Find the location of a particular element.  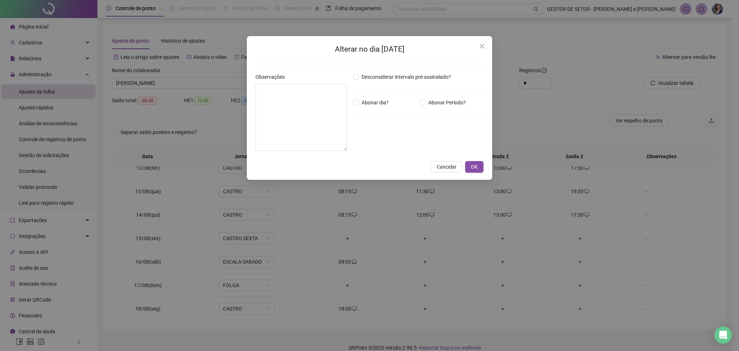

label: Observações is located at coordinates (272, 77).